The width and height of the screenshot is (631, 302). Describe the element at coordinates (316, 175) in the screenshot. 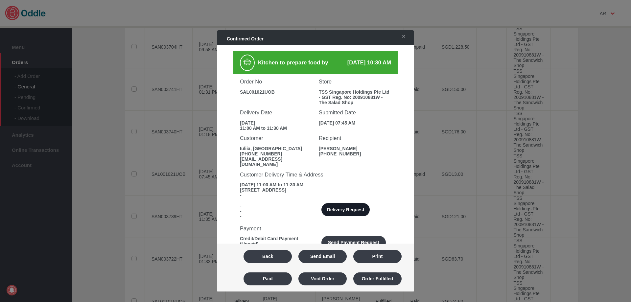

I see `h3: Customer Delivery Time & Address` at that location.